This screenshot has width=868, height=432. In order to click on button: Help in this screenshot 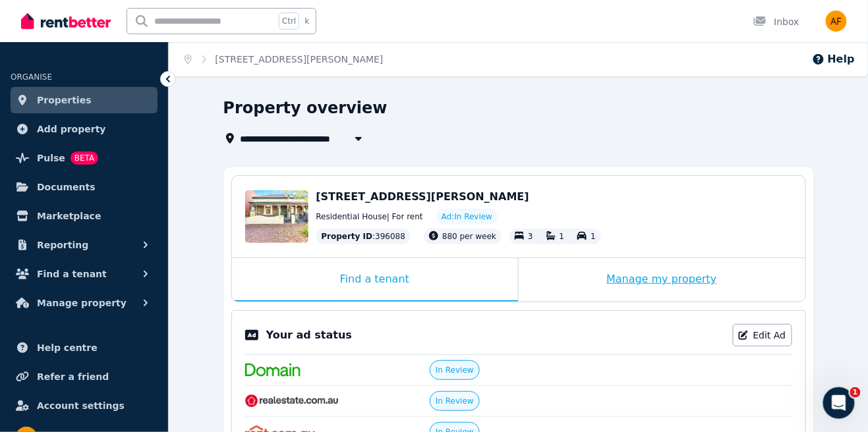, I will do `click(833, 59)`.